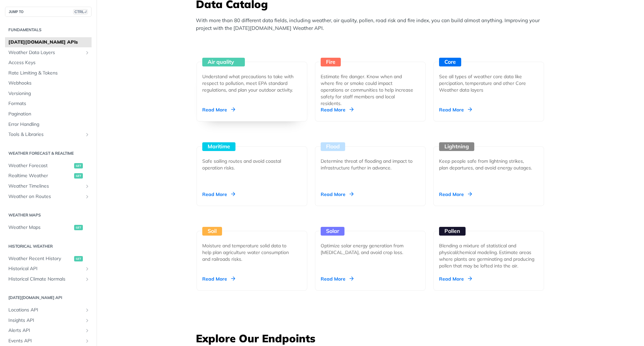  I want to click on div: Estimate fire danger. Know when and where fire or smoke could impact operations or communities to..., so click(368, 90).